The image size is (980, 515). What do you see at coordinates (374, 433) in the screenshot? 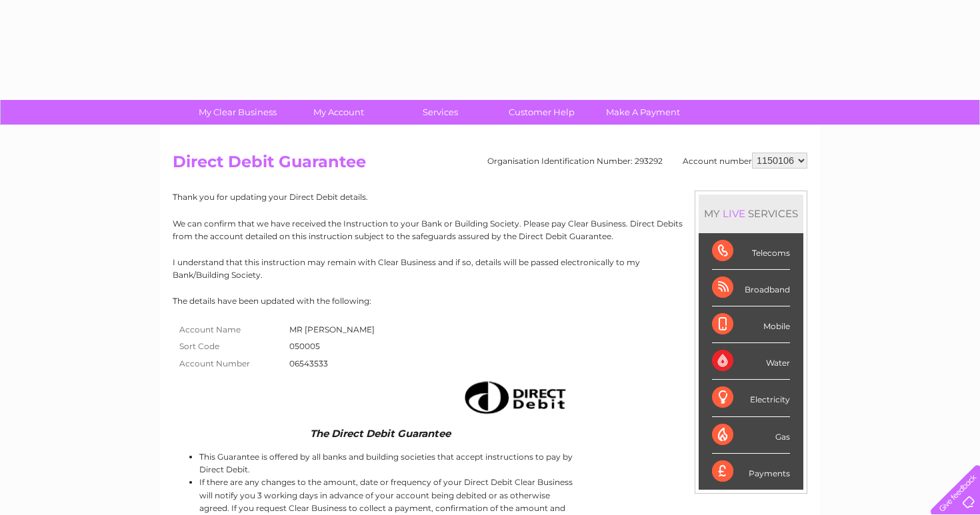
I see `td: The Direct Debit Guarantee` at bounding box center [374, 433].